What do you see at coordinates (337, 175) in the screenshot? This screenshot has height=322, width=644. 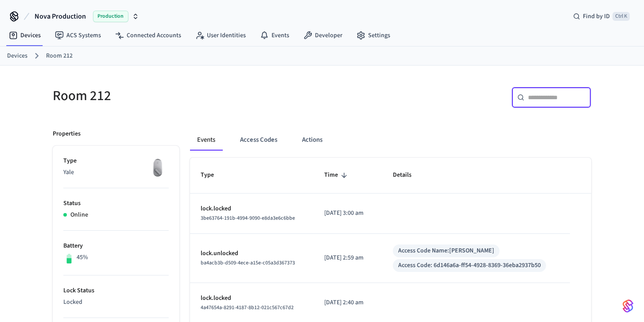 I see `span: Time` at bounding box center [337, 175].